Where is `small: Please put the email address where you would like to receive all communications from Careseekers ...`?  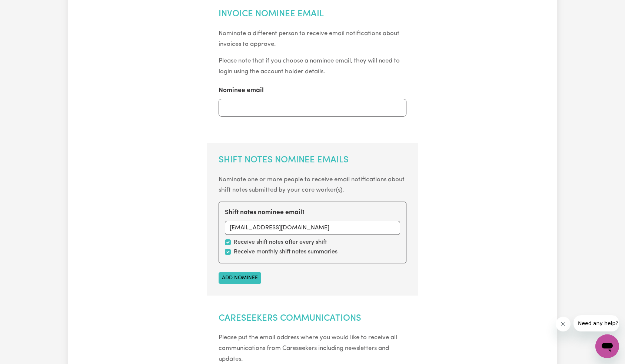
small: Please put the email address where you would like to receive all communications from Careseekers ... is located at coordinates (308, 349).